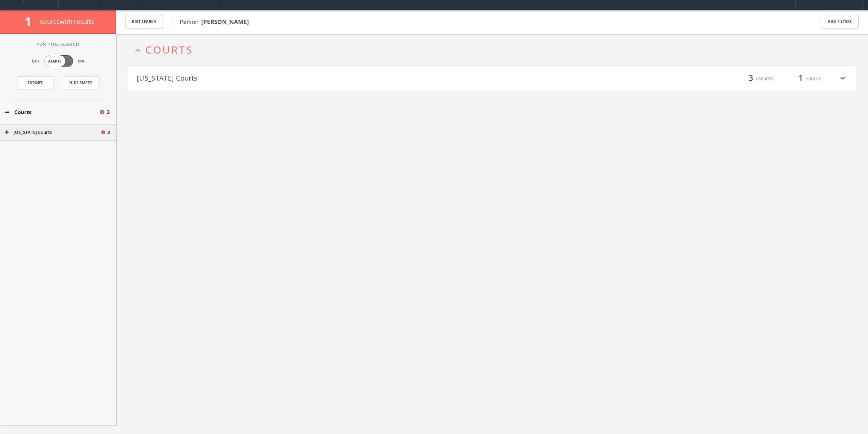  Describe the element at coordinates (36, 61) in the screenshot. I see `span: Off` at that location.